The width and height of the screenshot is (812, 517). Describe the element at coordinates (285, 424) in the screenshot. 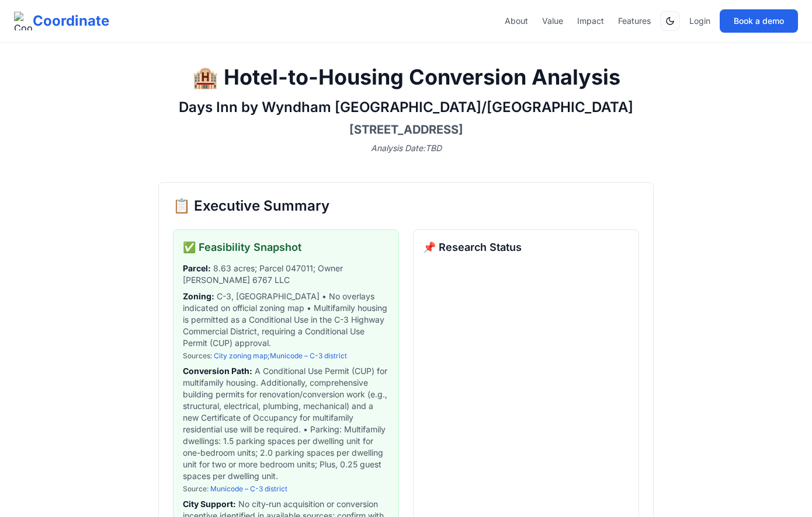

I see `span: A Conditional Use Permit (CUP) for multifamily housing. Additionally, comprehensive building perm...` at that location.